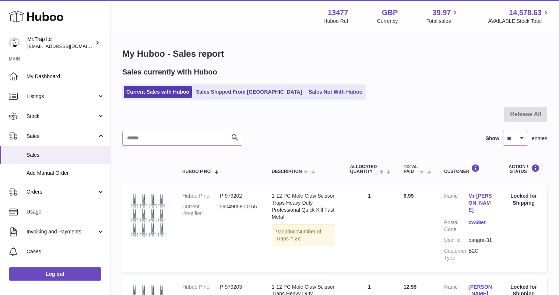 The width and height of the screenshot is (559, 295). I want to click on dd: P-979202, so click(238, 196).